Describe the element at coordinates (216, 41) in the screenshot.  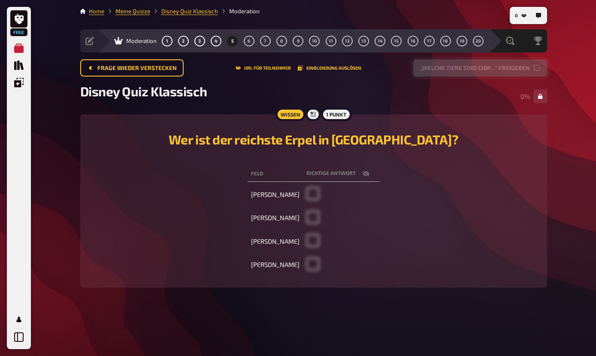
I see `button: 4` at that location.